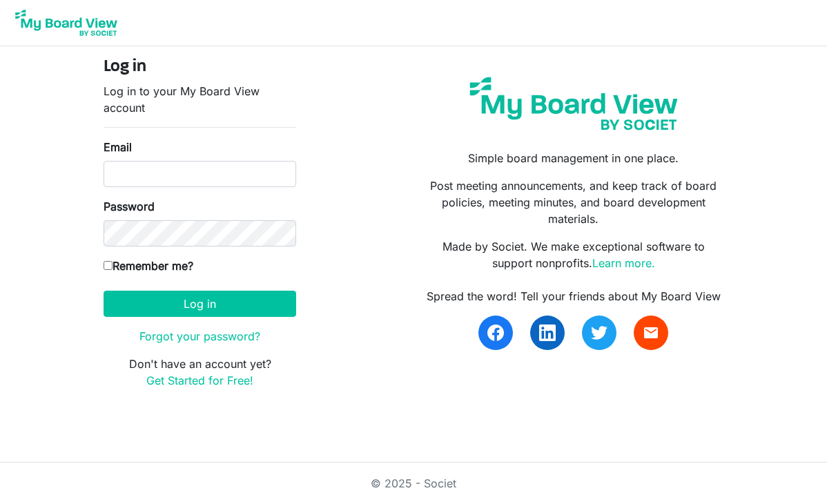  What do you see at coordinates (547, 333) in the screenshot?
I see `img: linkedin.svg` at bounding box center [547, 333].